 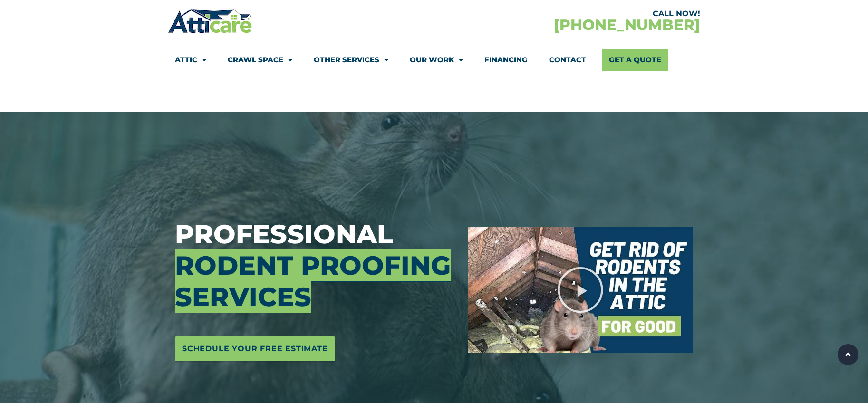 What do you see at coordinates (260, 60) in the screenshot?
I see `a: Crawl Space` at bounding box center [260, 60].